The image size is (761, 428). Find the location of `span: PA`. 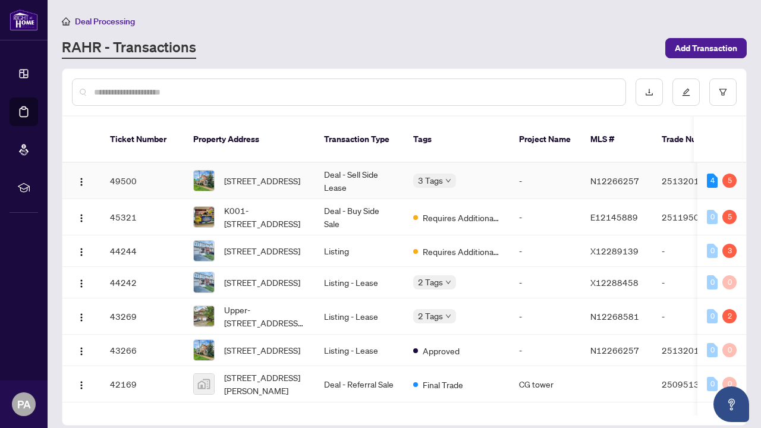

span: PA is located at coordinates (24, 404).